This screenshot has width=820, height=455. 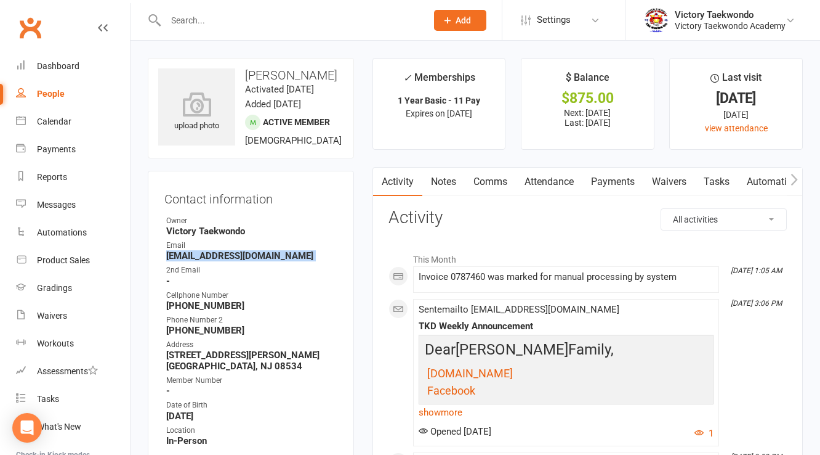 What do you see at coordinates (252, 405) in the screenshot?
I see `div: Date of Birth` at bounding box center [252, 405].